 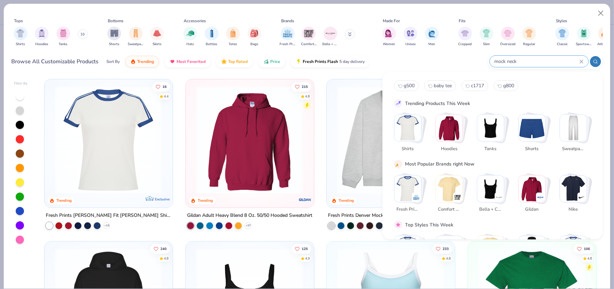 I want to click on div: filter for Bella + Canvas, so click(x=330, y=37).